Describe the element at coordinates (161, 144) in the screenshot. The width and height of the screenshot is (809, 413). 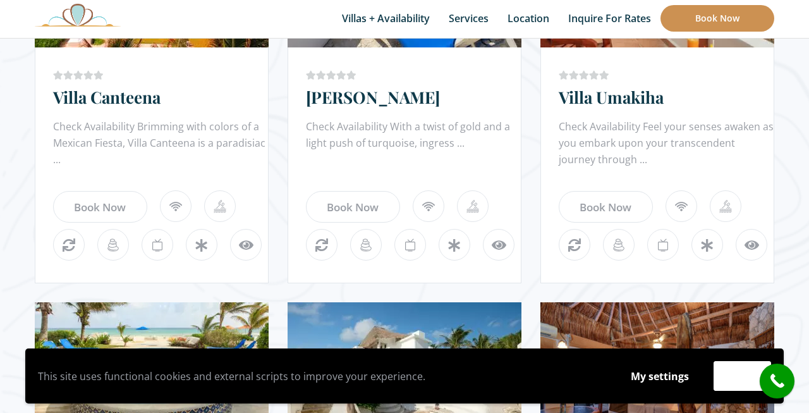
I see `div: Check Availability Brimming with colors of a Mexican Fiesta, Villa Canteena is a paradisiac ...` at that location.